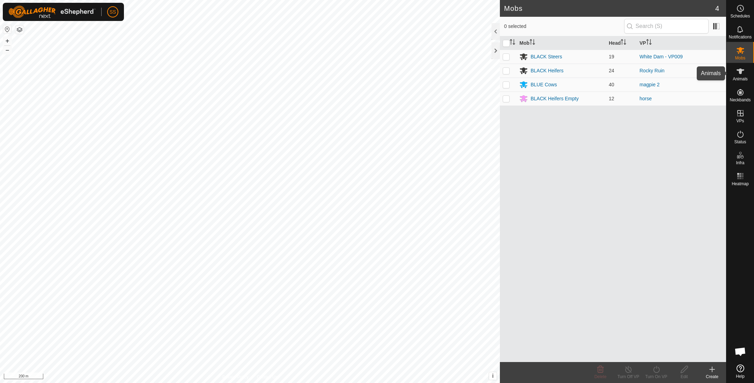 The image size is (754, 383). Describe the element at coordinates (645, 98) in the screenshot. I see `a: horse` at that location.